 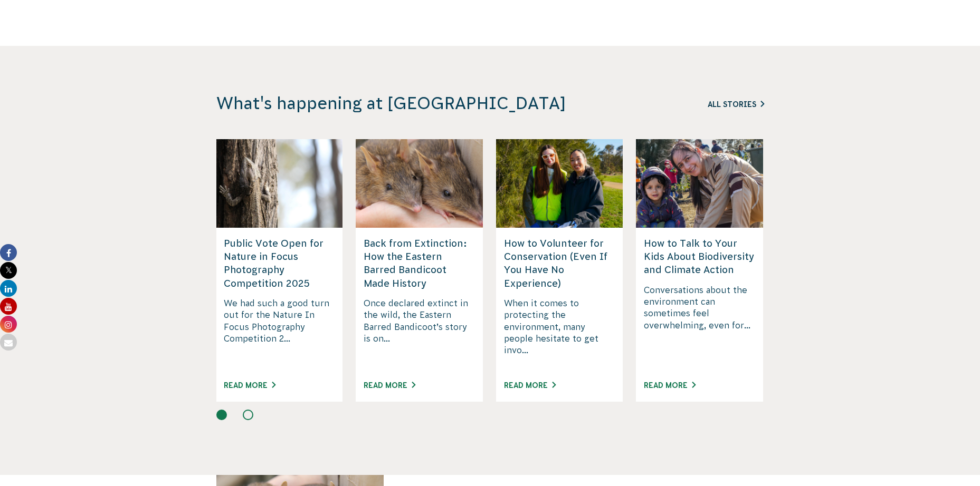 I want to click on h5: Back from Extinction: How the Eastern Barred Bandicoot Made History, so click(x=419, y=263).